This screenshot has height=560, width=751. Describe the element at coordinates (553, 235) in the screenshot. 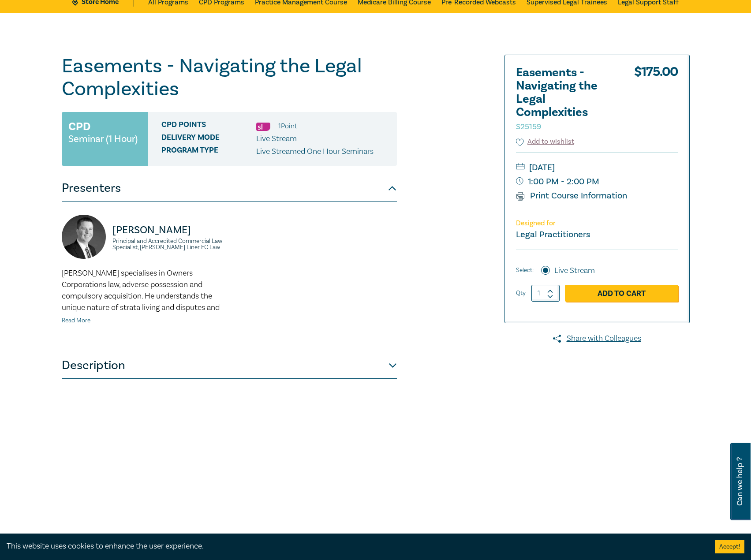

I see `small: Legal Practitioners` at that location.